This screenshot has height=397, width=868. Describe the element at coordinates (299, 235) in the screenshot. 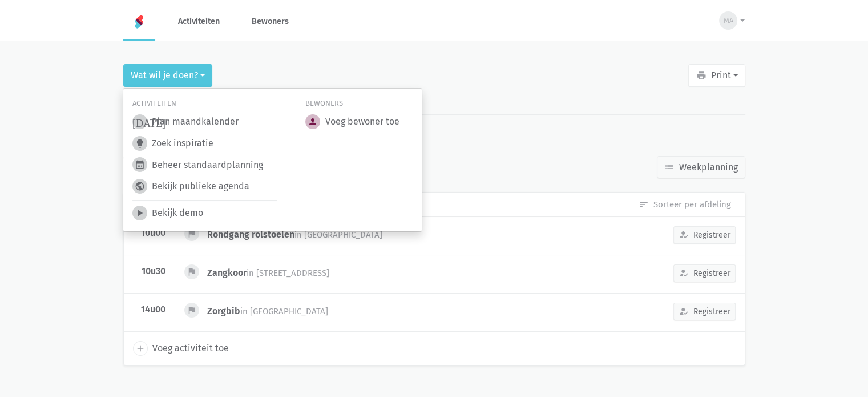

I see `div: Rondgang rolstoelen` at that location.